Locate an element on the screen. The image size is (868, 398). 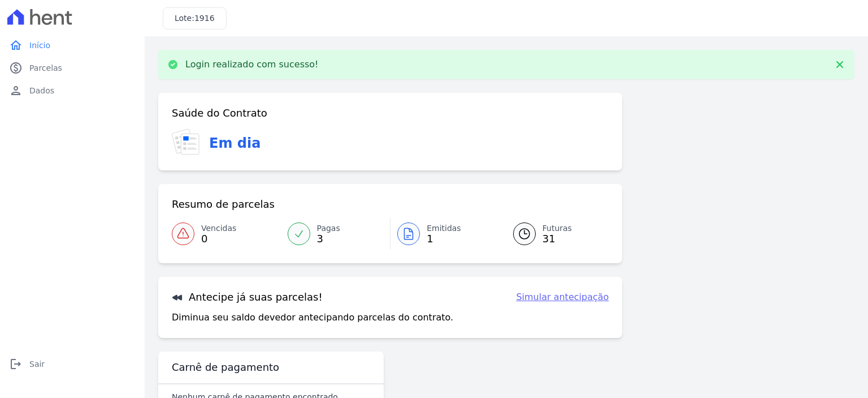
i: logout is located at coordinates (16, 364).